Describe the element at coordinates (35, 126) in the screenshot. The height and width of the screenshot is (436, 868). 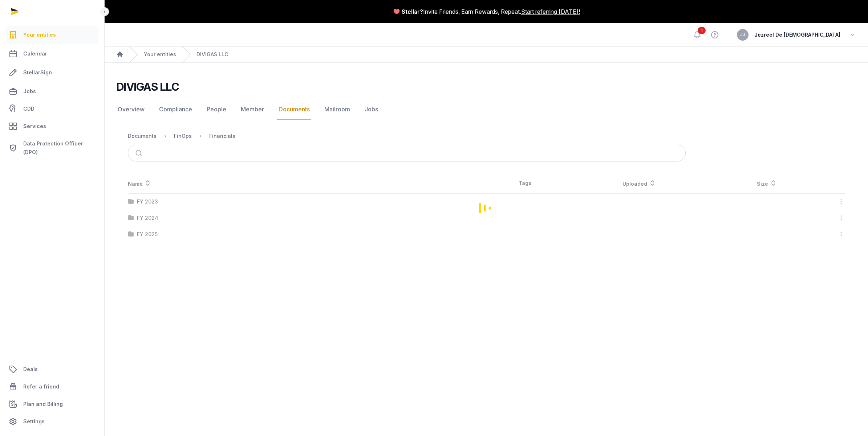
I see `span: Services` at that location.